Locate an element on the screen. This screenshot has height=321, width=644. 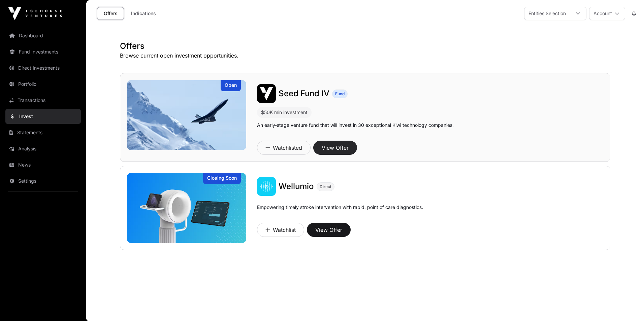
a: Indications is located at coordinates (143, 13).